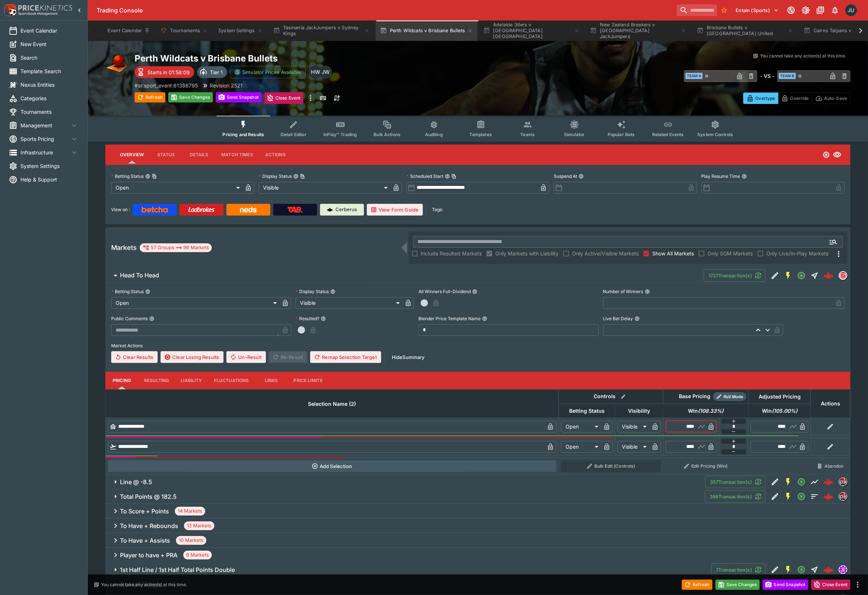 The image size is (868, 595). What do you see at coordinates (232, 381) in the screenshot?
I see `button: Fluctuations` at bounding box center [232, 381].